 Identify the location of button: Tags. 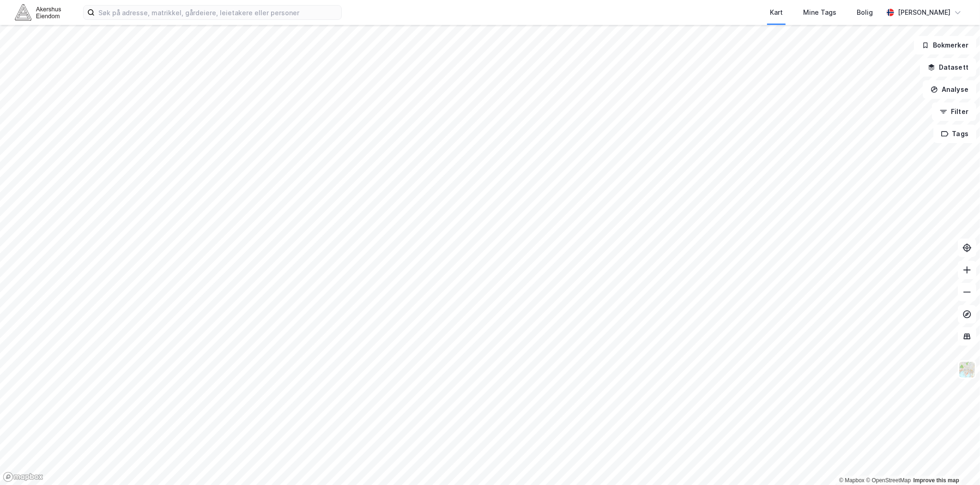
(955, 134).